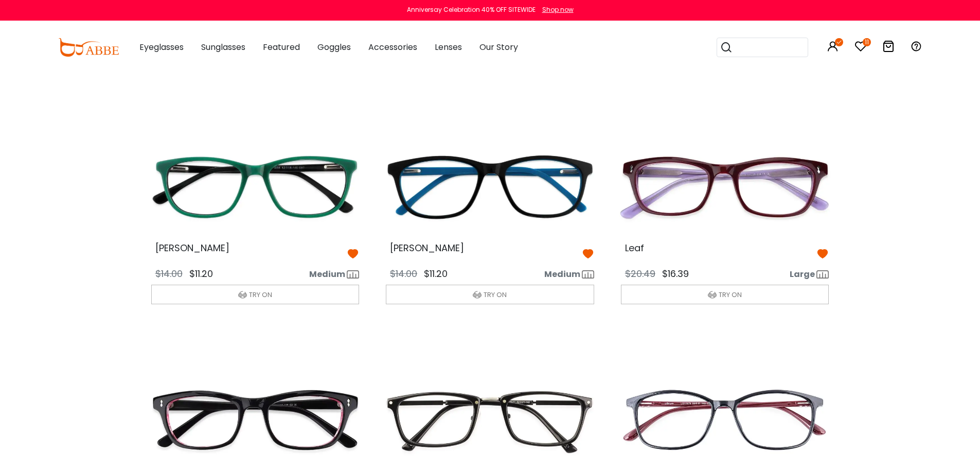  What do you see at coordinates (640, 273) in the screenshot?
I see `span: $20.49` at bounding box center [640, 273].